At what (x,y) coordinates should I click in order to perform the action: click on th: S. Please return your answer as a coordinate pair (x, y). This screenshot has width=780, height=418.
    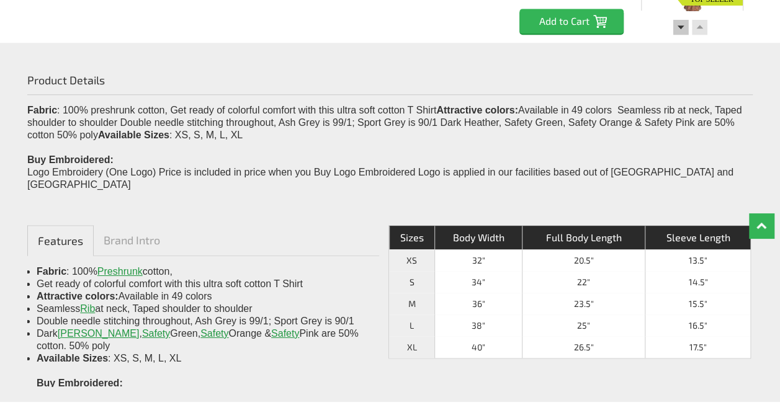
    Looking at the image, I should click on (411, 282).